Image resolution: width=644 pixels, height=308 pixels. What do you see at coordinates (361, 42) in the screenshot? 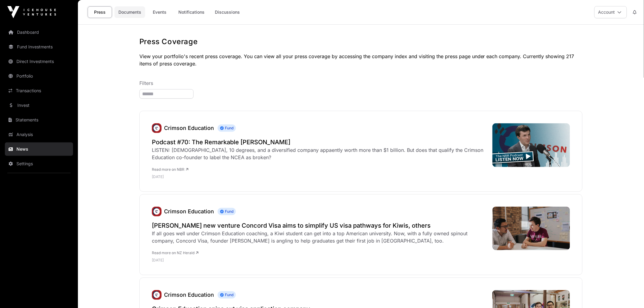
I see `h1: Press Coverage` at bounding box center [361, 42].